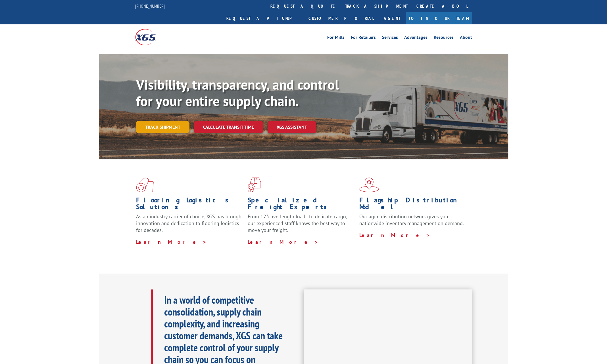 The height and width of the screenshot is (364, 607). What do you see at coordinates (390, 38) in the screenshot?
I see `a: Services` at bounding box center [390, 38].